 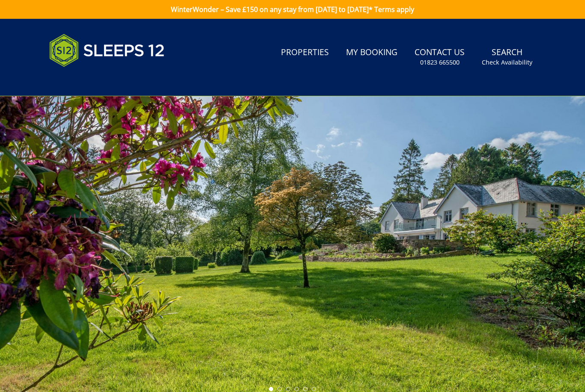 What do you see at coordinates (507, 63) in the screenshot?
I see `small: Check Availability` at bounding box center [507, 63].